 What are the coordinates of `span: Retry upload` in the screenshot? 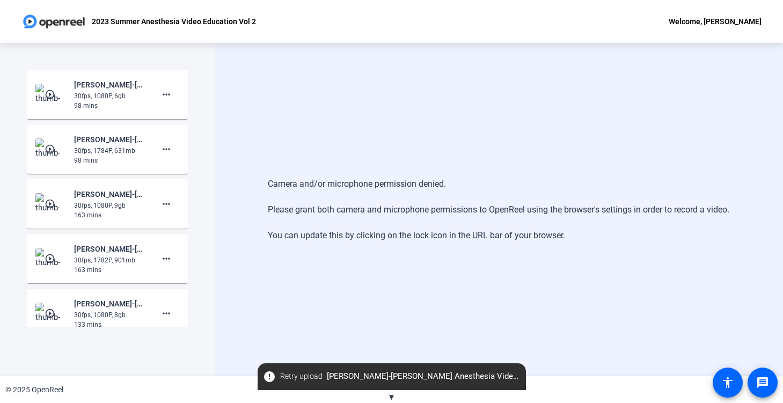 It's located at (301, 376).